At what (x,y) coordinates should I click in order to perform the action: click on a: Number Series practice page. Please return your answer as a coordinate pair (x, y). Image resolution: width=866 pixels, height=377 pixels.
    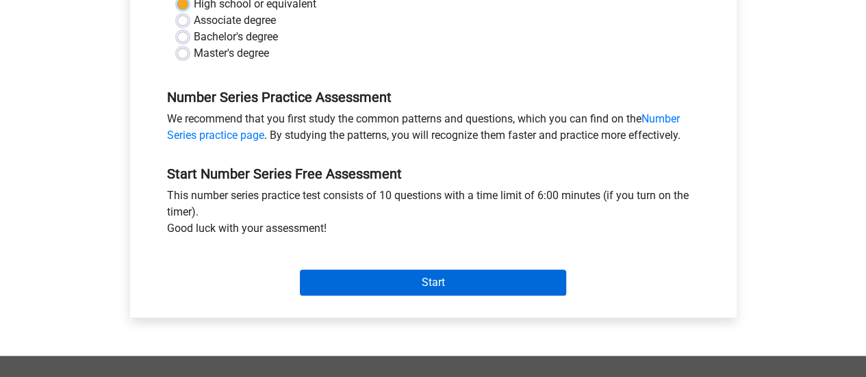
    Looking at the image, I should click on (423, 127).